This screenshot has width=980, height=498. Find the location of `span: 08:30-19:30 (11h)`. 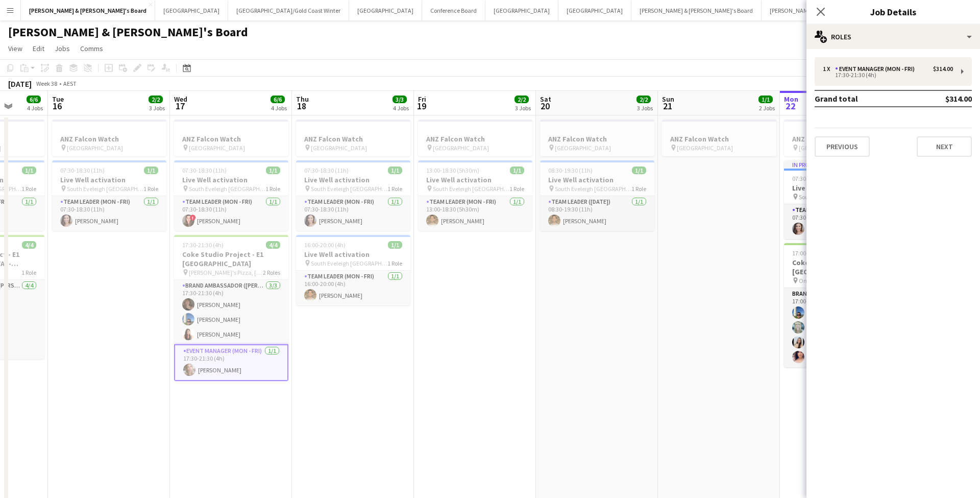

span: 08:30-19:30 (11h) is located at coordinates (570, 170).